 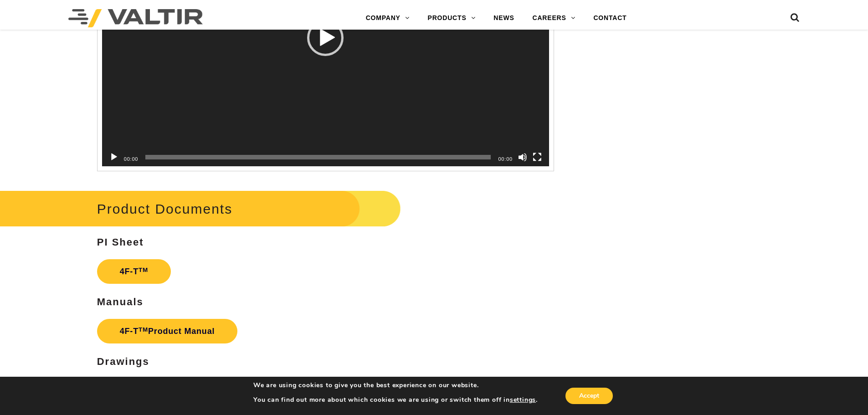 What do you see at coordinates (396, 385) in the screenshot?
I see `p: We are using cookies to give you the best experience on our website.` at bounding box center [396, 385].